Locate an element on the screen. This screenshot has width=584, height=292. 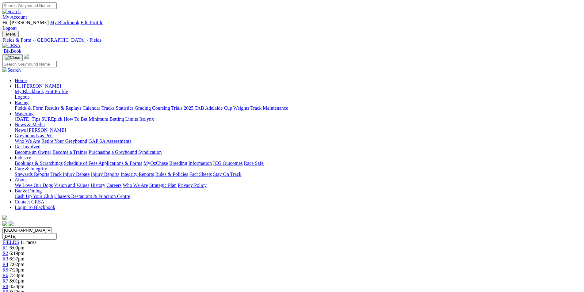
a: FIELDS is located at coordinates (11, 242).